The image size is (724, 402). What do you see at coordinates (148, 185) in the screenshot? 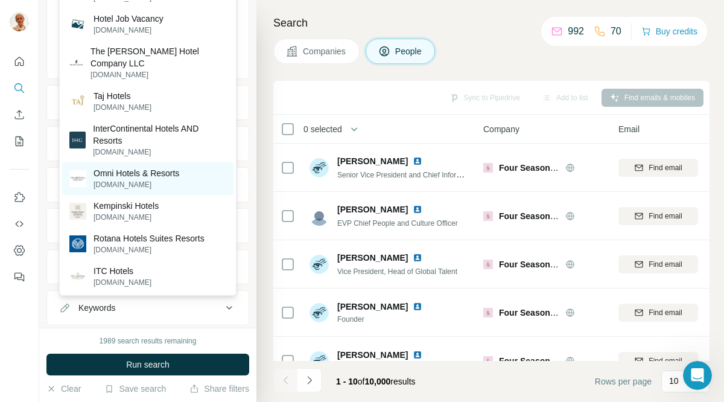
I see `button: Annual revenue ($)` at bounding box center [148, 185].